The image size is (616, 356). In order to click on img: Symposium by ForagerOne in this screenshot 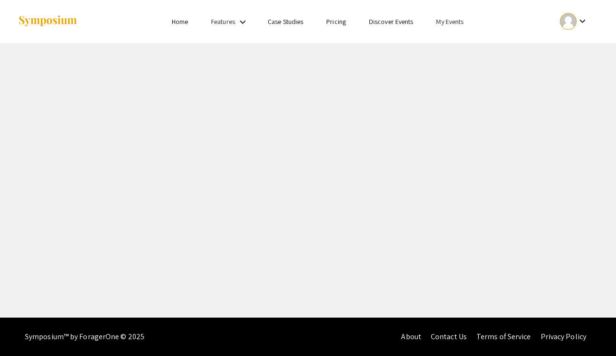, I will do `click(48, 21)`.